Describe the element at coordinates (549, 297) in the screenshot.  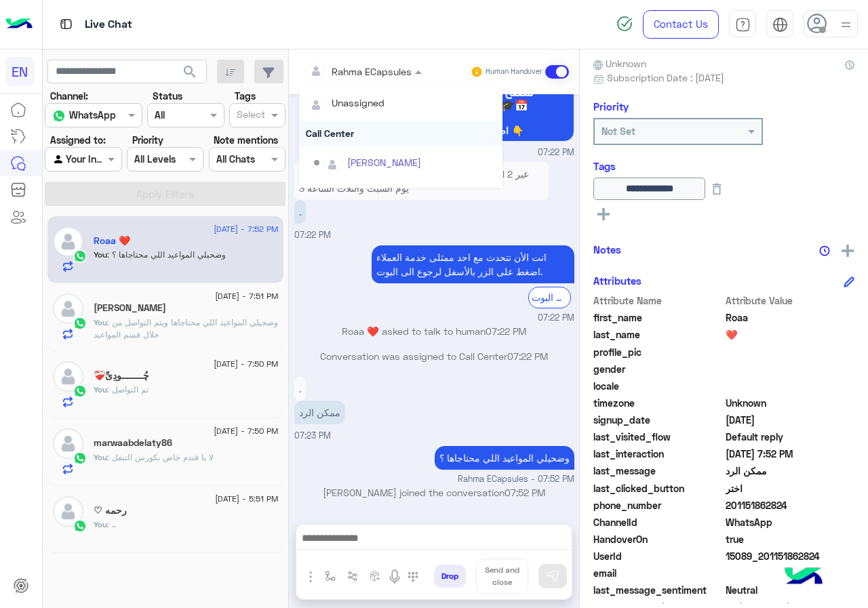
I see `div: الرجوع الى البوت` at that location.